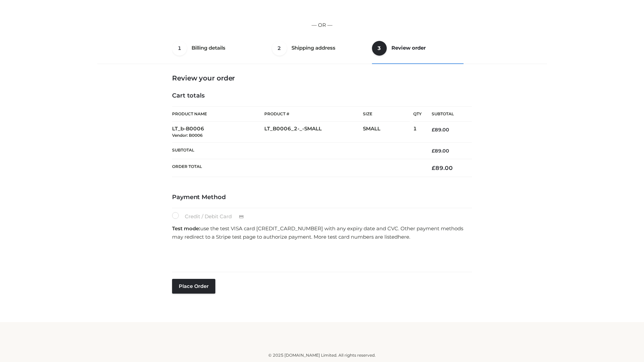 This screenshot has width=644, height=362. What do you see at coordinates (313, 132) in the screenshot?
I see `td: LT_B0006_2-_-SMALL` at bounding box center [313, 132].